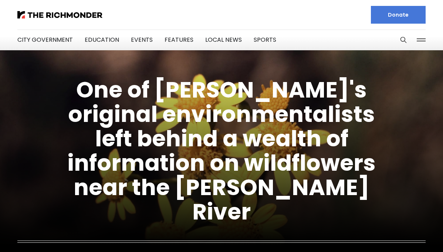 The image size is (443, 252). I want to click on a: Events, so click(142, 40).